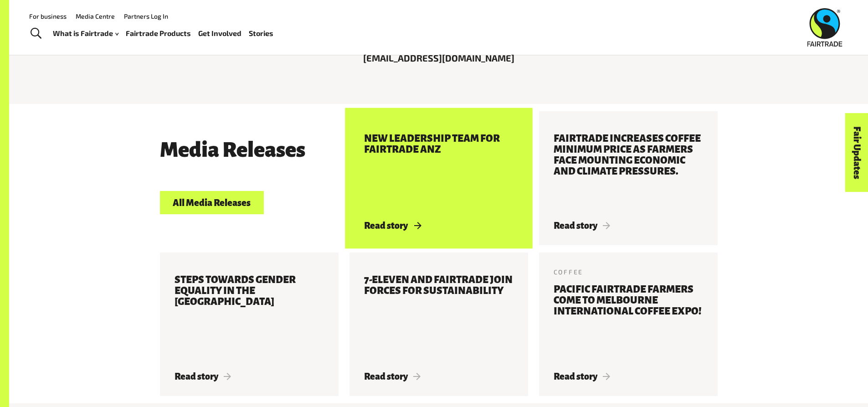 This screenshot has width=868, height=407. What do you see at coordinates (568, 272) in the screenshot?
I see `span: Coffee` at bounding box center [568, 272].